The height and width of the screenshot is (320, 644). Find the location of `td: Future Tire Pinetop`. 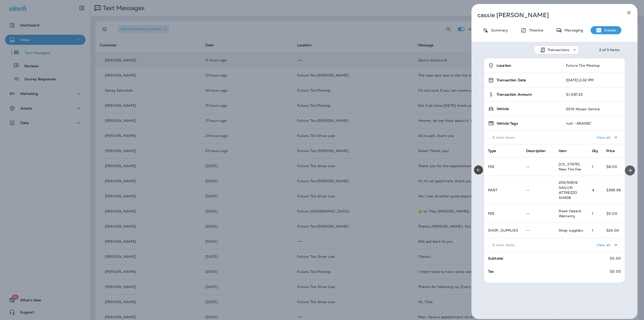

td: Future Tire Pinetop is located at coordinates (593, 66).